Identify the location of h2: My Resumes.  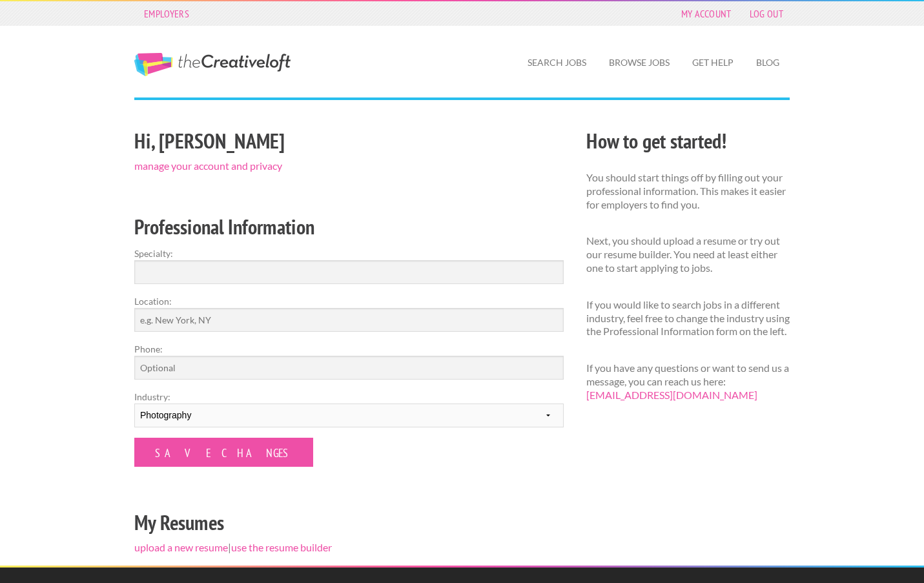
(348, 522).